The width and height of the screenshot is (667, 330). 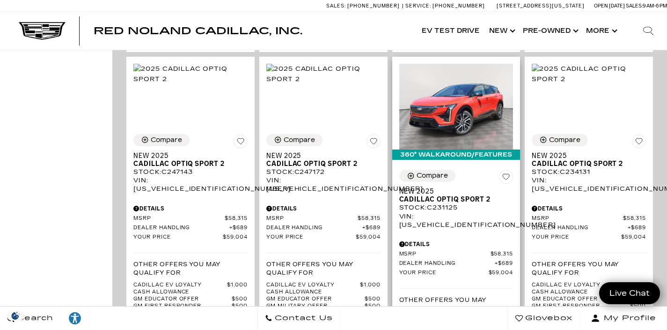 What do you see at coordinates (299, 318) in the screenshot?
I see `a: Contact Us` at bounding box center [299, 318].